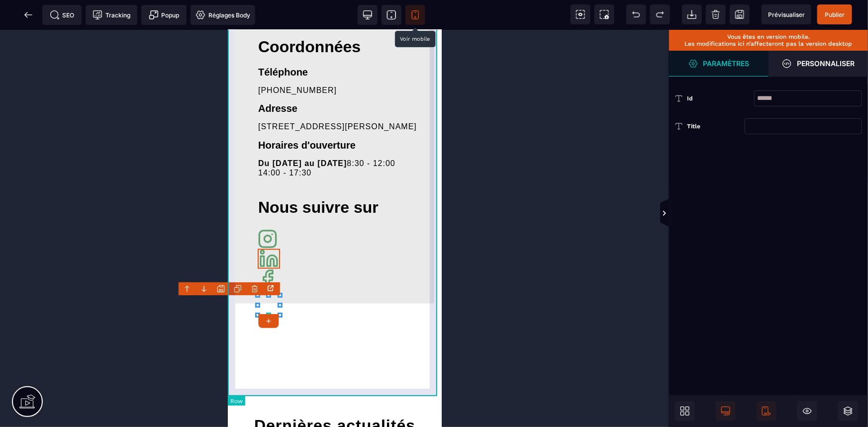 The height and width of the screenshot is (427, 868). I want to click on span: Importer, so click(692, 14).